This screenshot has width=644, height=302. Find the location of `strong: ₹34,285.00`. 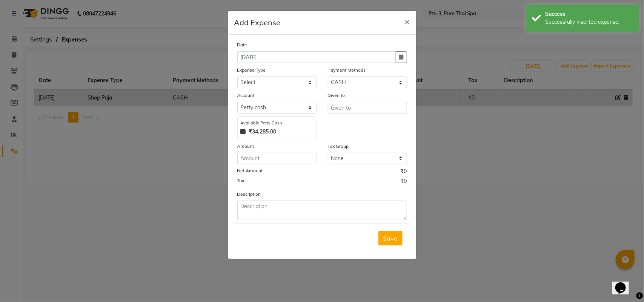

strong: ₹34,285.00 is located at coordinates (263, 131).